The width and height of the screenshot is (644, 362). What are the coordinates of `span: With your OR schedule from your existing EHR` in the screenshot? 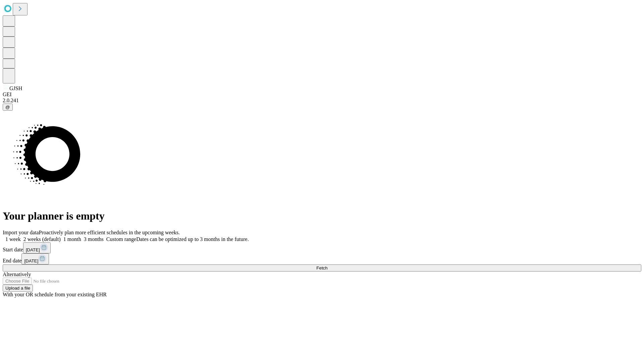 It's located at (54, 294).